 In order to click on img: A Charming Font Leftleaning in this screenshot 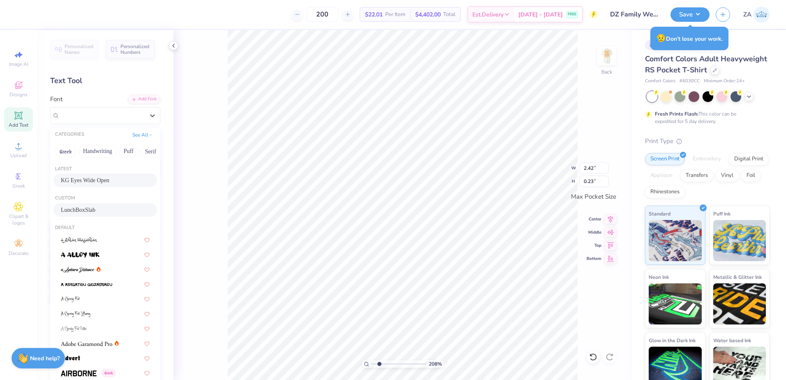, I will do `click(76, 314)`.